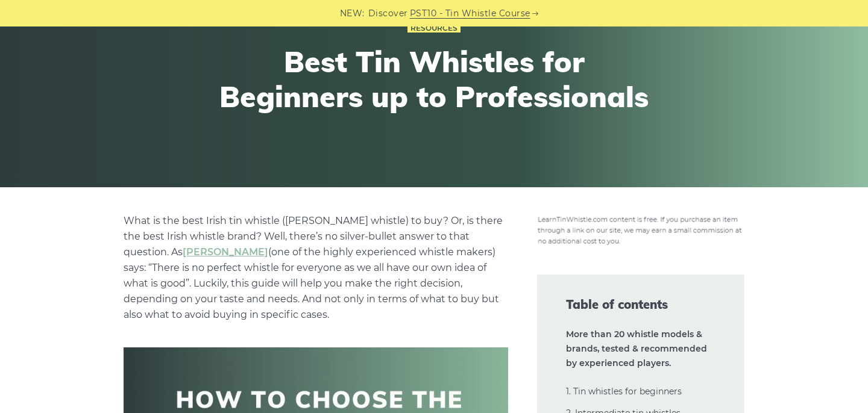 Image resolution: width=868 pixels, height=413 pixels. What do you see at coordinates (352, 13) in the screenshot?
I see `span: NEW:` at bounding box center [352, 13].